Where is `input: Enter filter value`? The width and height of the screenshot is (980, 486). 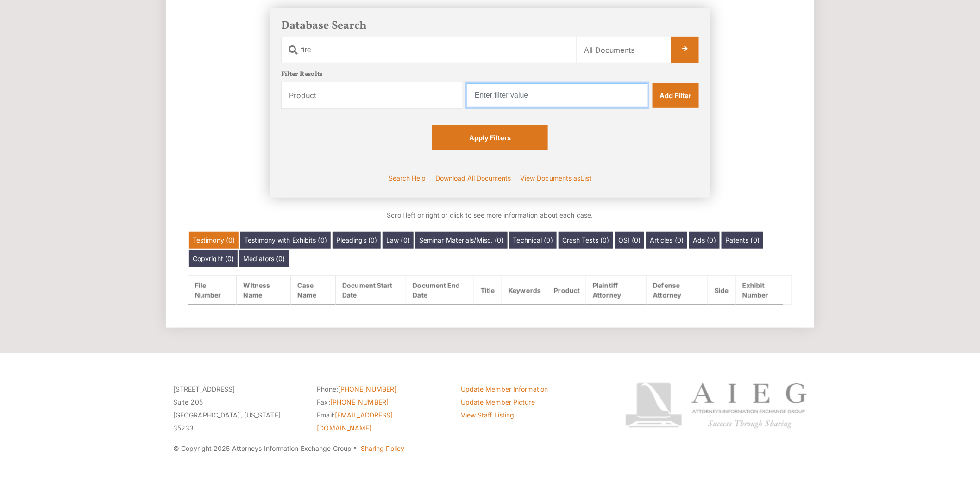
input: Enter filter value is located at coordinates (557, 95).